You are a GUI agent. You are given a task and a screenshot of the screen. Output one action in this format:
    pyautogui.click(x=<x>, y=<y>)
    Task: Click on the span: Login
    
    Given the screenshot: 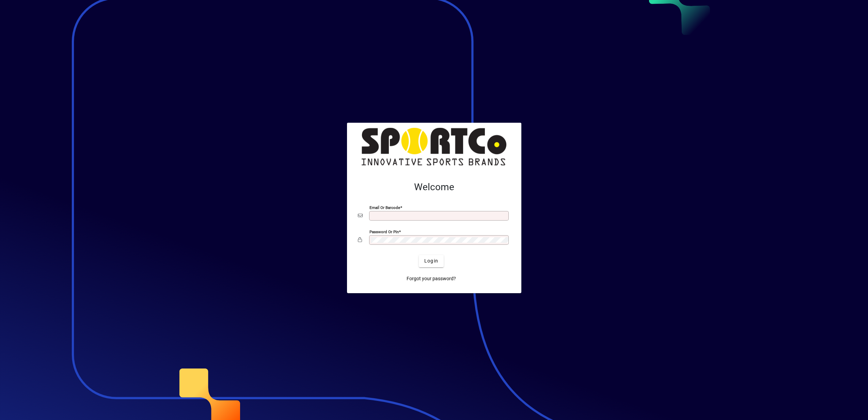 What is the action you would take?
    pyautogui.click(x=431, y=261)
    